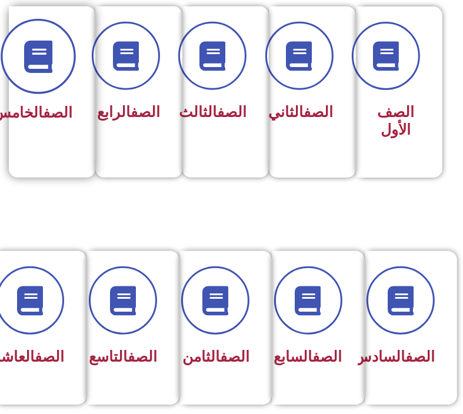  What do you see at coordinates (301, 112) in the screenshot?
I see `span: الثاني` at bounding box center [301, 112].